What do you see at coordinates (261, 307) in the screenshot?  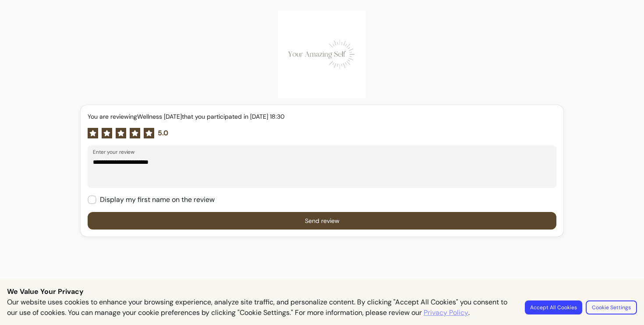 I see `p: Our website uses cookies to enhance your browsing experience, analyze site traffic, and personali...` at bounding box center [261, 307].